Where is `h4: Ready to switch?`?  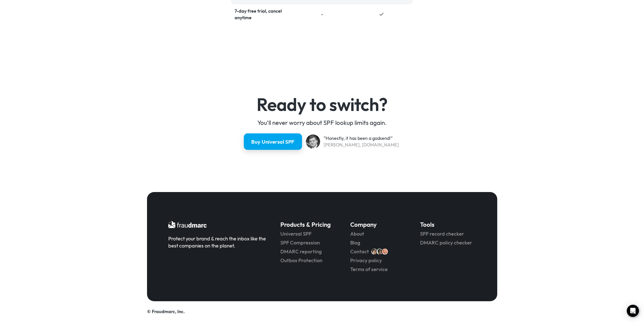 h4: Ready to switch? is located at coordinates (322, 104).